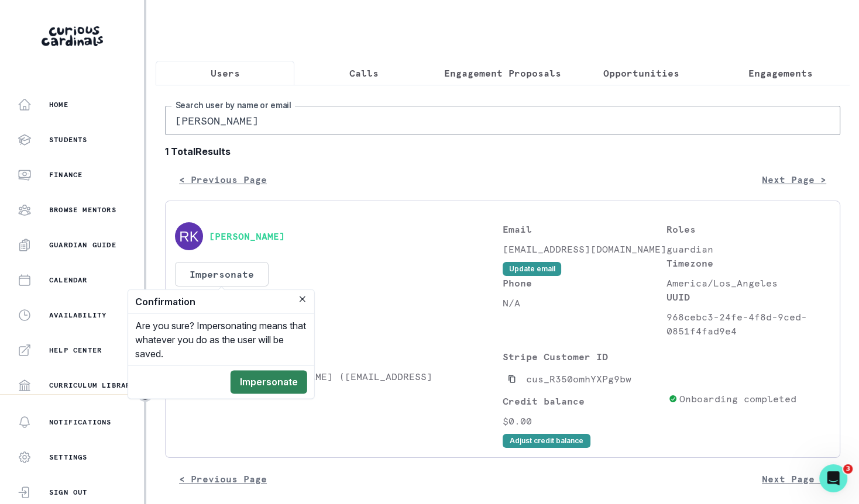 The width and height of the screenshot is (859, 504). Describe the element at coordinates (748, 283) in the screenshot. I see `p: America/Los_Angeles` at that location.